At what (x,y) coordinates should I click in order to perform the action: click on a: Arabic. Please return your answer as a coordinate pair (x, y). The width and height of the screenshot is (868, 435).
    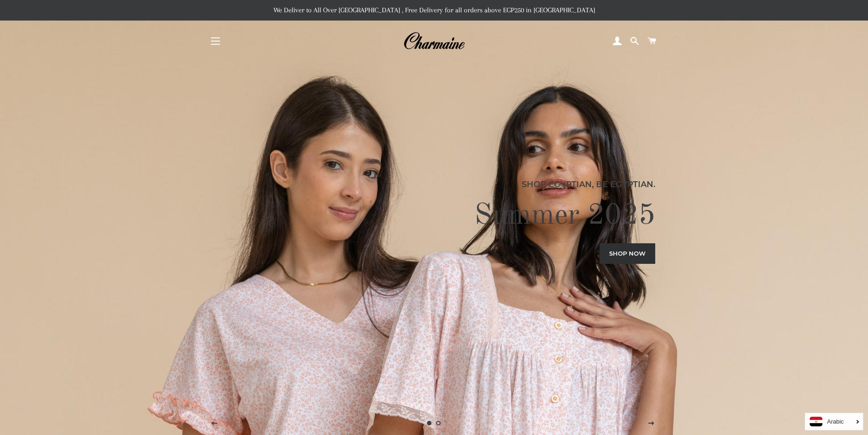
    Looking at the image, I should click on (834, 421).